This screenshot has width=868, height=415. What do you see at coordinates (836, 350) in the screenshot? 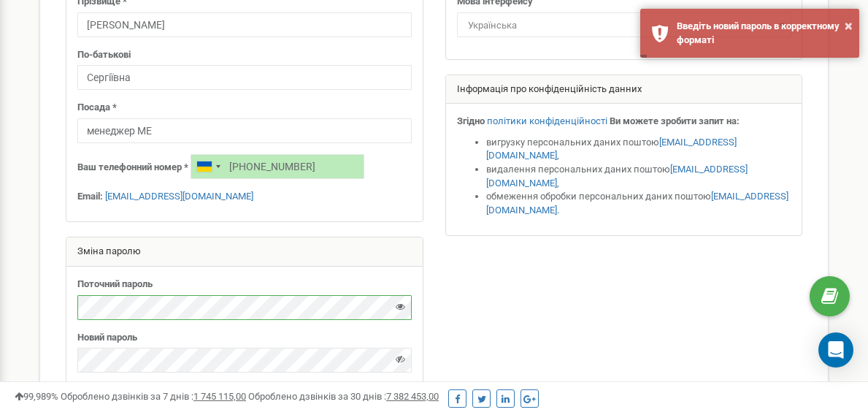
I see `div: Open Intercom Messenger` at bounding box center [836, 350].